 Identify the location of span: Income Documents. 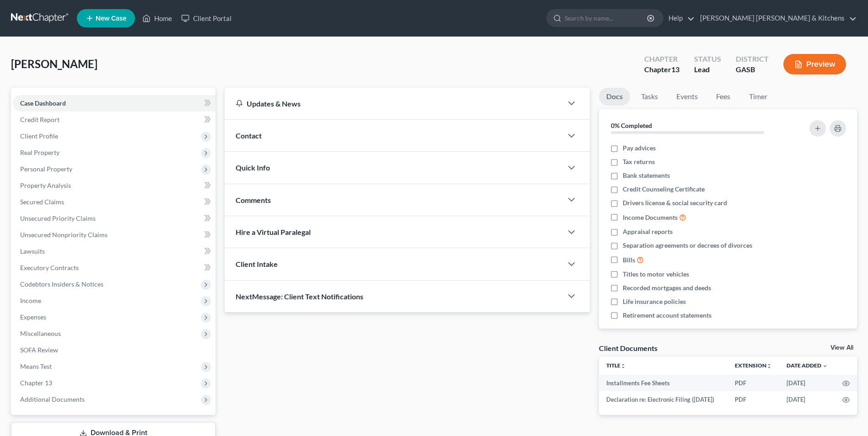
(650, 217).